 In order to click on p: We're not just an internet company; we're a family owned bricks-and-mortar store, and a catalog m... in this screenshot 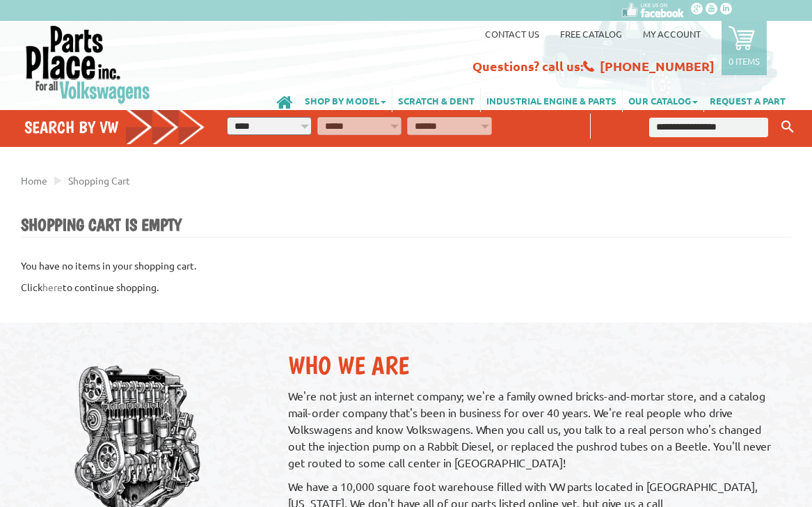, I will do `click(534, 429)`.